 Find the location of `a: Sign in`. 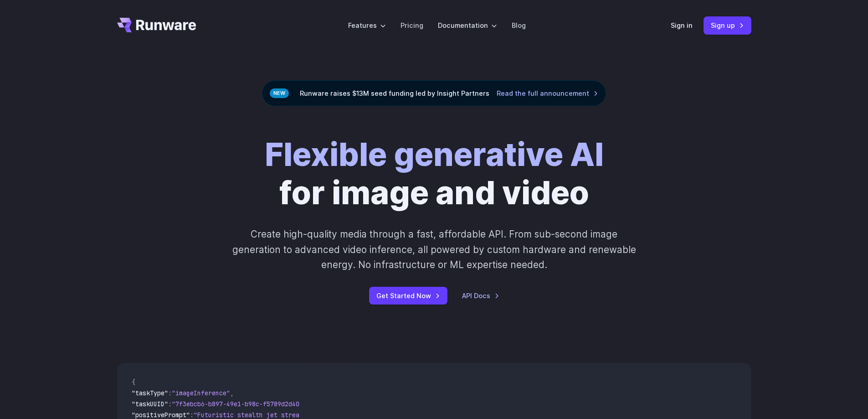

a: Sign in is located at coordinates (682, 25).